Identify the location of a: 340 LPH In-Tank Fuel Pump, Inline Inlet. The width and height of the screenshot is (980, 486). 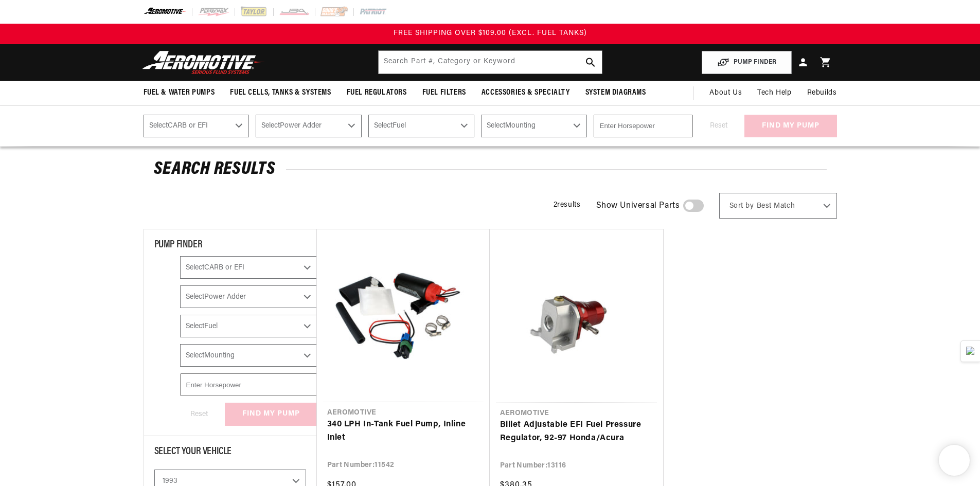
(403, 431).